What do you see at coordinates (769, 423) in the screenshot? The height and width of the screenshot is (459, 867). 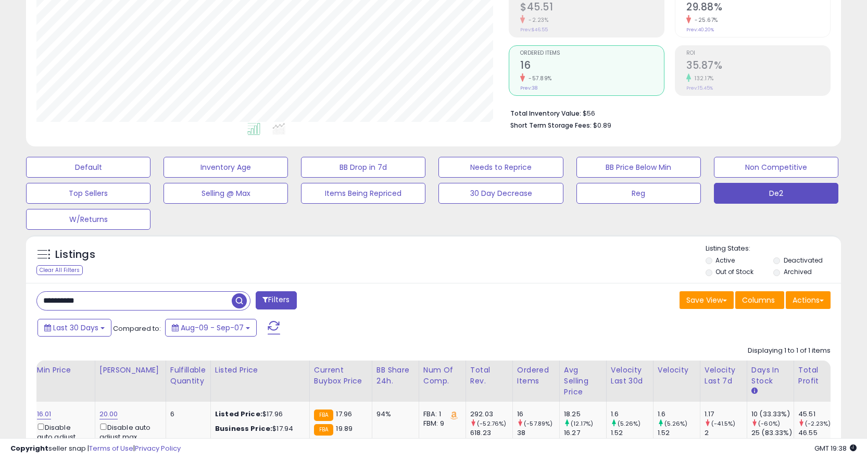 I see `small: (-60%)` at bounding box center [769, 423].